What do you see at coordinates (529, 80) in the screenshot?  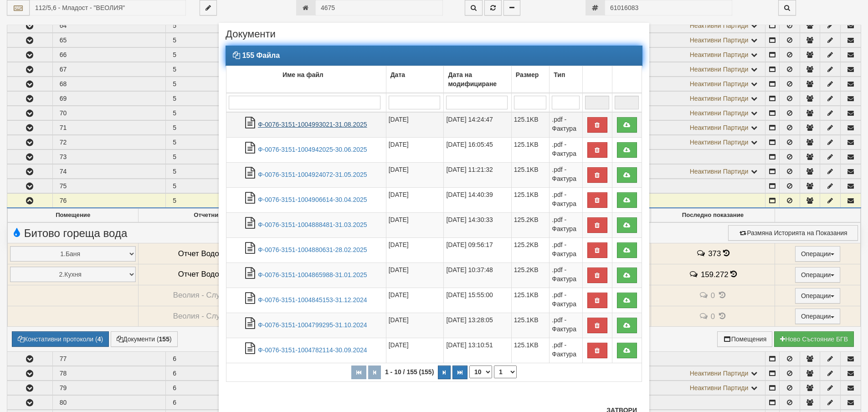 I see `td: Размер: No sort applied, activate to apply an ascending sort` at bounding box center [529, 80].